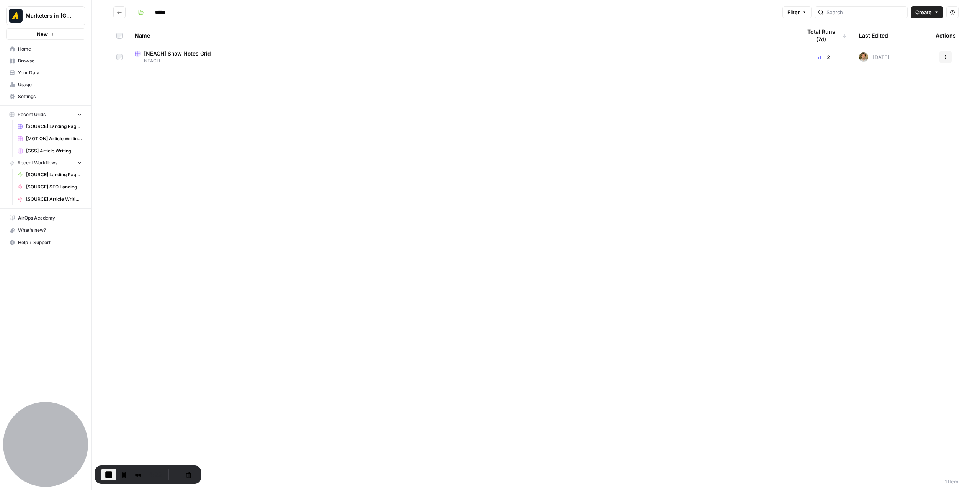 Image resolution: width=980 pixels, height=490 pixels. I want to click on img: Marketers in Demand Logo, so click(16, 16).